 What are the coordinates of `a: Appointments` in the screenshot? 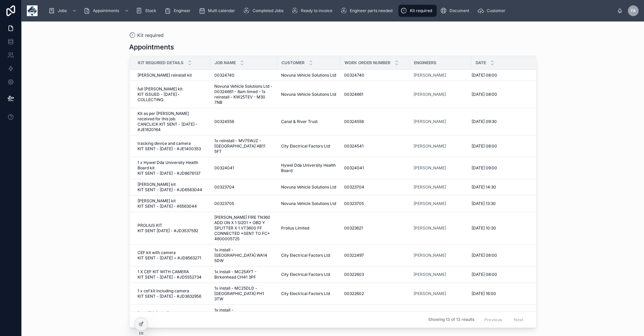 It's located at (107, 11).